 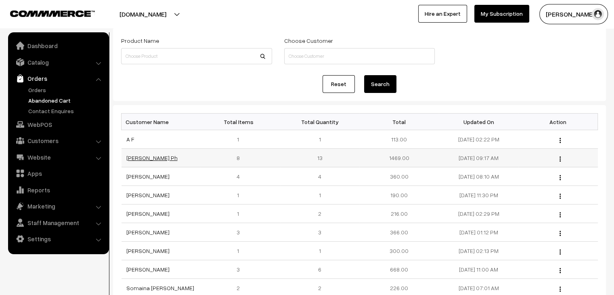 I want to click on th: Updated On, so click(x=479, y=122).